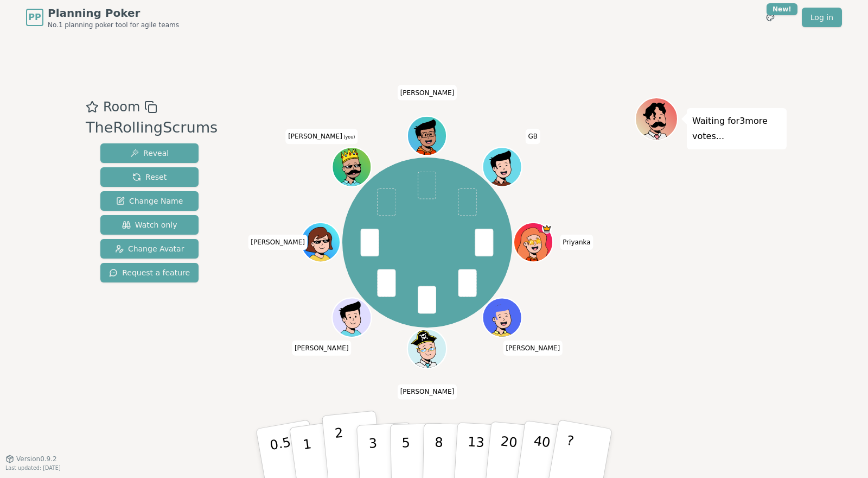 The width and height of the screenshot is (868, 478). What do you see at coordinates (149, 177) in the screenshot?
I see `span: Reset` at bounding box center [149, 177].